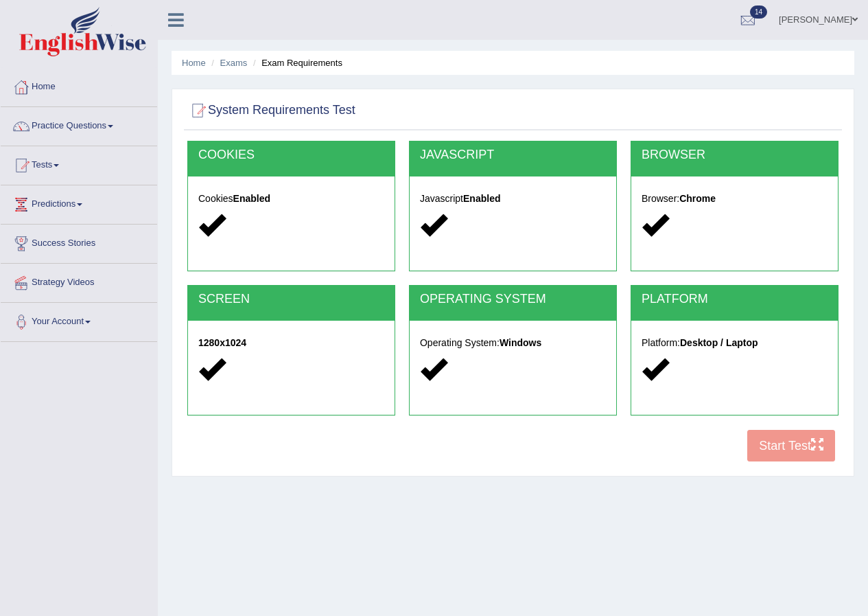  I want to click on li: Exam Requirements, so click(296, 63).